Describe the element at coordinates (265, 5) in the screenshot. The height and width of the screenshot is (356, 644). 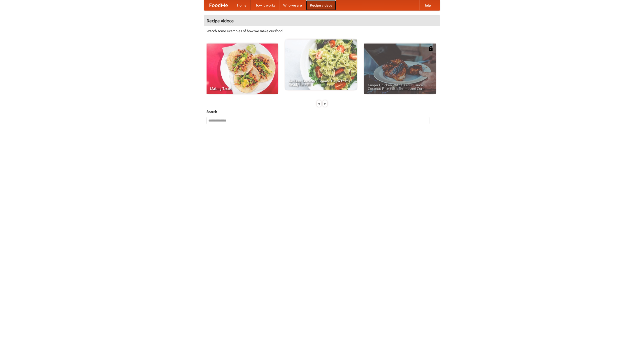
I see `a: How it works` at that location.